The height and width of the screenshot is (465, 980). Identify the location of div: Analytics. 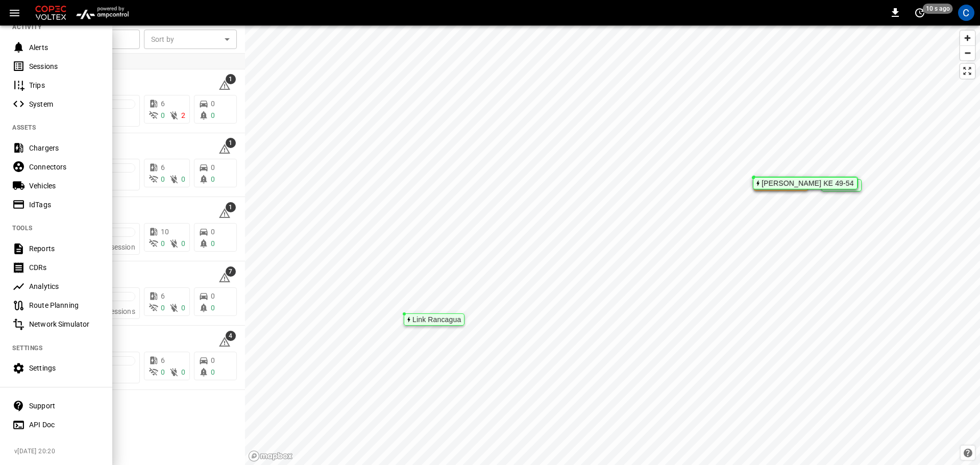
(64, 286).